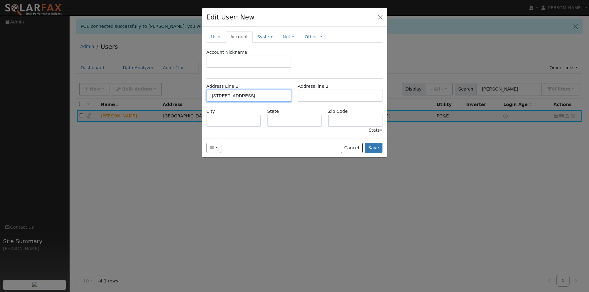 This screenshot has height=292, width=589. Describe the element at coordinates (227, 52) in the screenshot. I see `label: Account Nickname` at that location.